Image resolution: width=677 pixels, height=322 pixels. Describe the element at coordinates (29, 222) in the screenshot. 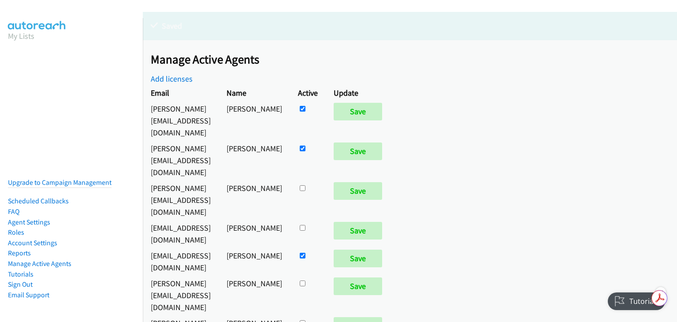

I see `a: Agent Settings` at that location.